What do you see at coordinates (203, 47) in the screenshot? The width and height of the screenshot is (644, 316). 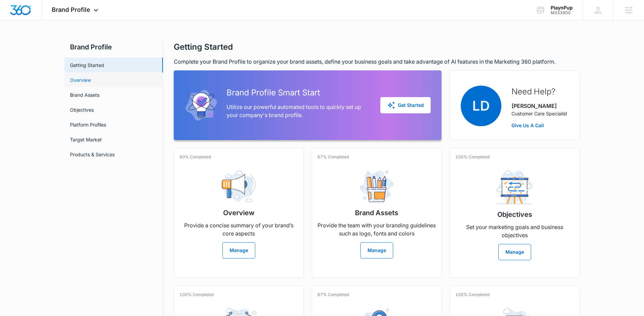 I see `h1: Getting Started` at bounding box center [203, 47].